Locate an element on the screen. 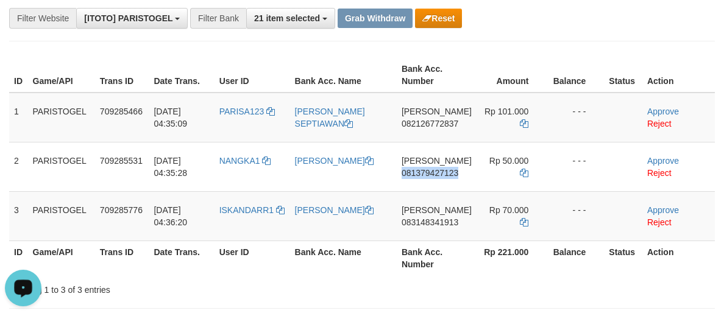  div: Showing 1 to 3 of 3 entries is located at coordinates (151, 288).